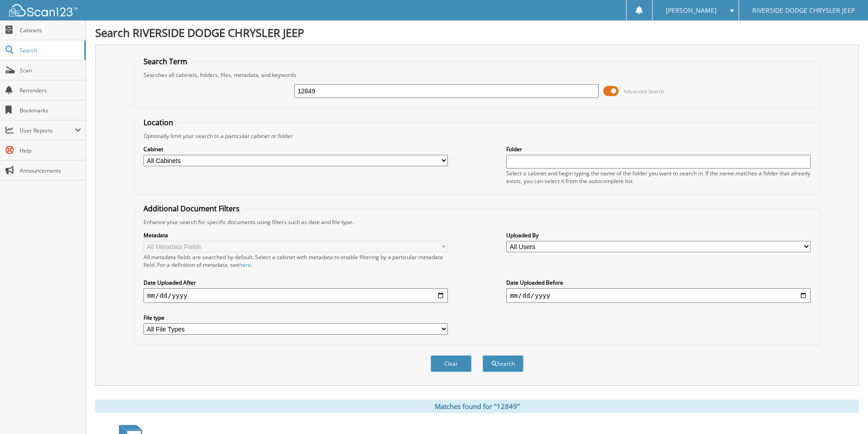 The image size is (868, 434). What do you see at coordinates (296, 283) in the screenshot?
I see `label: Date Uploaded After` at bounding box center [296, 283].